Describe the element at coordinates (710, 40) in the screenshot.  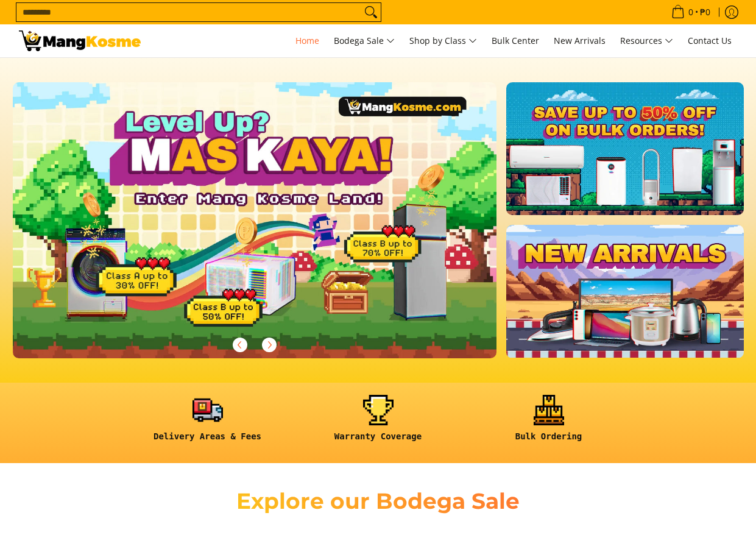
I see `span: Contact Us` at that location.